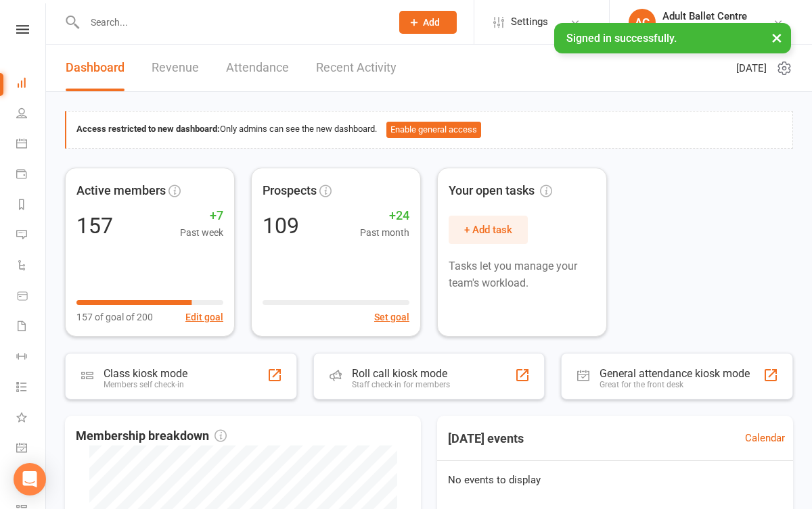 The width and height of the screenshot is (812, 509). I want to click on span: +7, so click(202, 215).